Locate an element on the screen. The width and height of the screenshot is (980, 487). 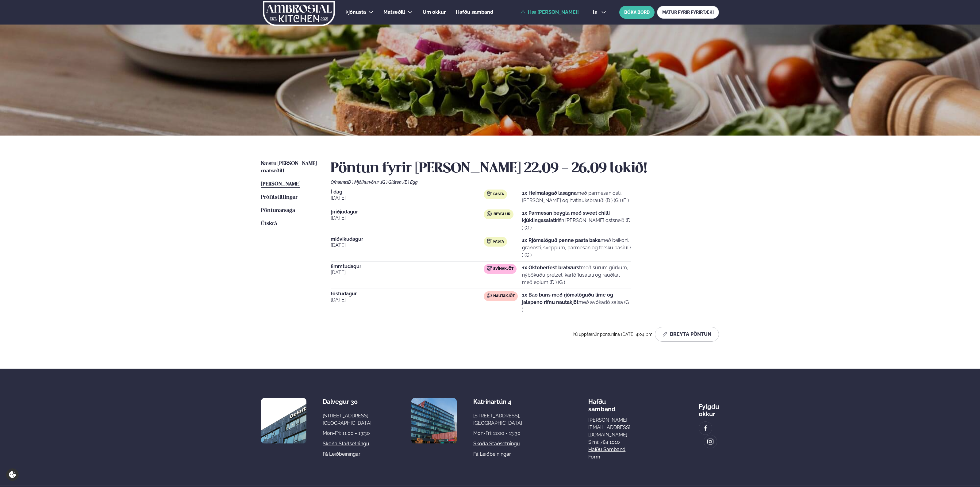
img: beef.svg is located at coordinates (489, 296).